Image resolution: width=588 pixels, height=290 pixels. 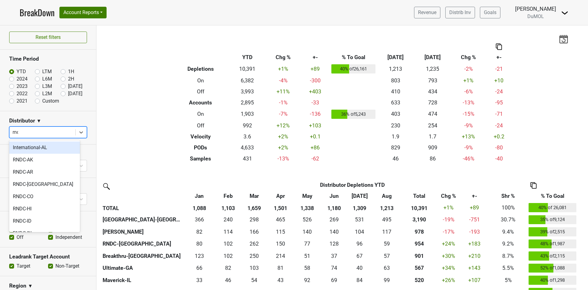 I want to click on td: 240.1, so click(x=228, y=220).